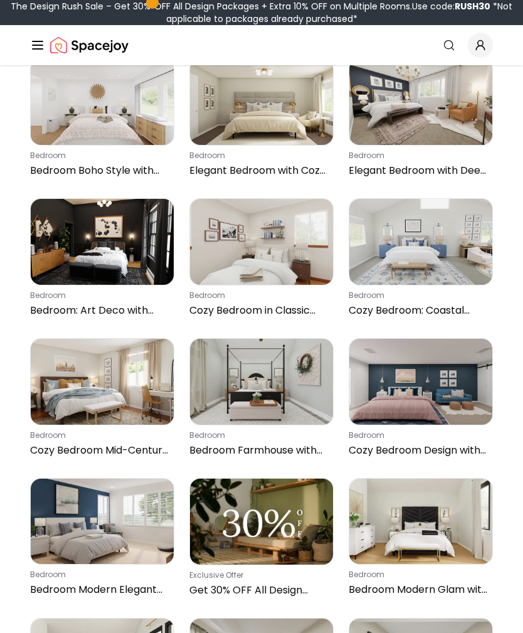 Image resolution: width=523 pixels, height=633 pixels. What do you see at coordinates (259, 575) in the screenshot?
I see `p: Exclusive Offer` at bounding box center [259, 575].